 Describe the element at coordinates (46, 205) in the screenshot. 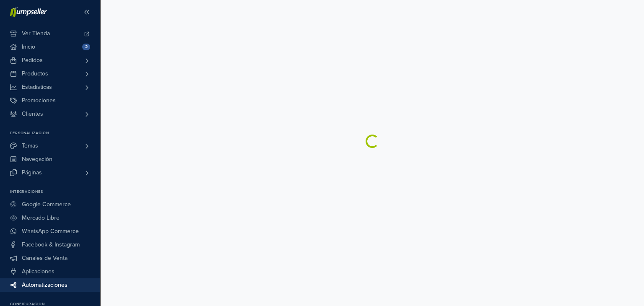

I see `span: Google Commerce` at that location.